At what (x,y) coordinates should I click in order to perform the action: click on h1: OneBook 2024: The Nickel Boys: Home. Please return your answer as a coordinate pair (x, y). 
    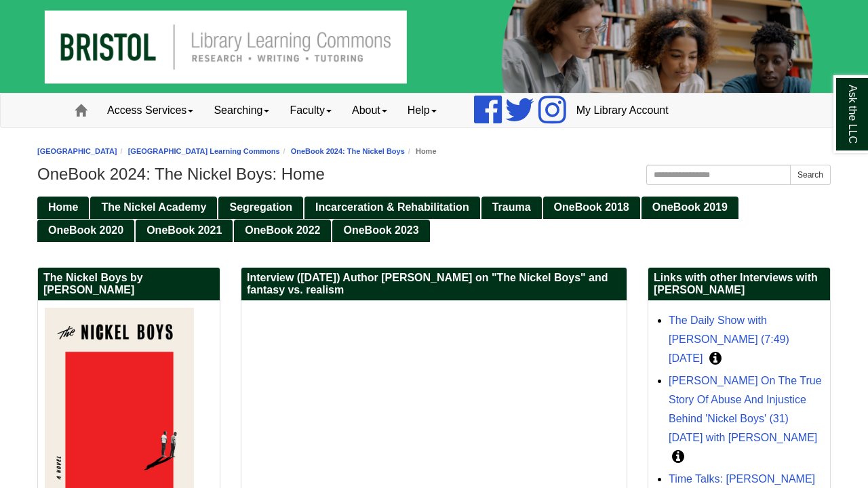
    Looking at the image, I should click on (434, 174).